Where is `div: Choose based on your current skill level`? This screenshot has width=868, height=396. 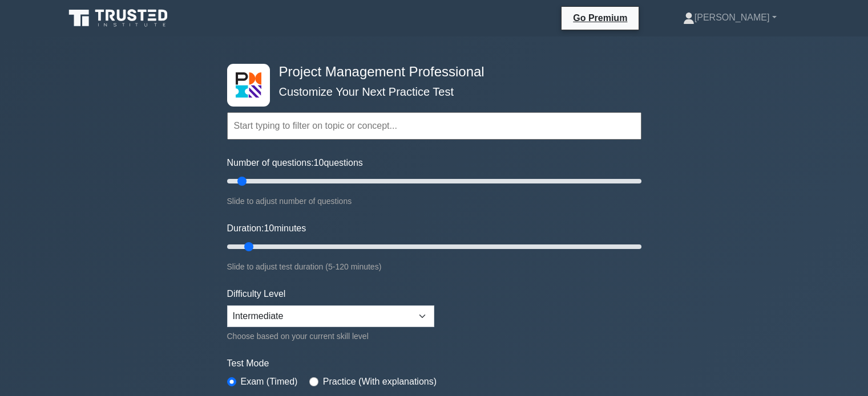
div: Choose based on your current skill level is located at coordinates (330, 336).